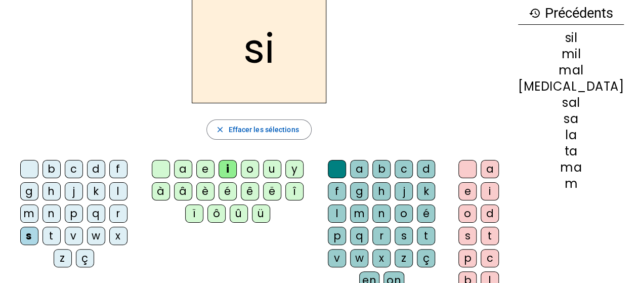 The width and height of the screenshot is (640, 283). What do you see at coordinates (239, 214) in the screenshot?
I see `div: û` at bounding box center [239, 214].